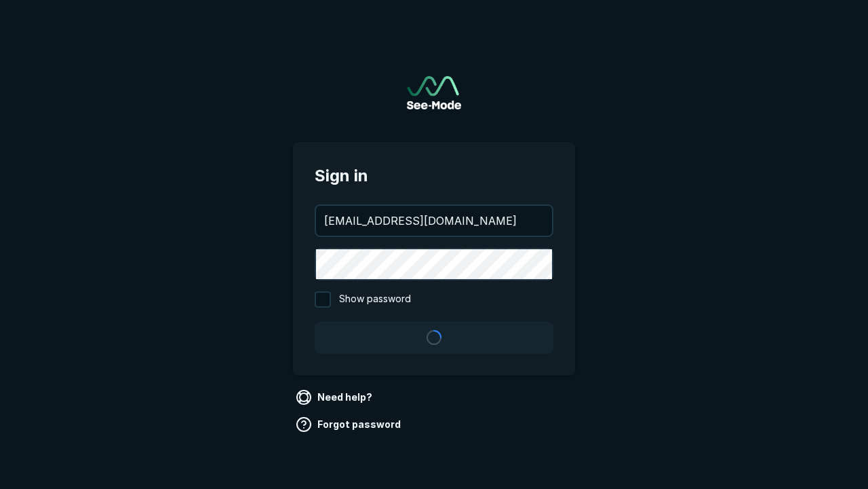 The width and height of the screenshot is (868, 489). What do you see at coordinates (434, 221) in the screenshot?
I see `input: your@email.com` at bounding box center [434, 221].